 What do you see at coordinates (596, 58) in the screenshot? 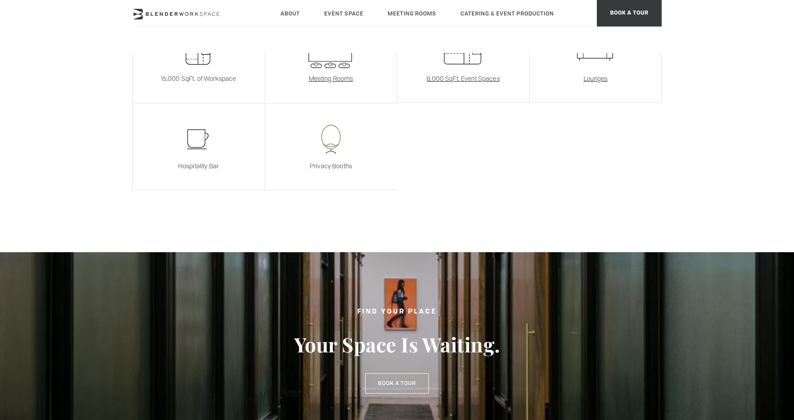
I see `a: Lounges` at bounding box center [596, 58].